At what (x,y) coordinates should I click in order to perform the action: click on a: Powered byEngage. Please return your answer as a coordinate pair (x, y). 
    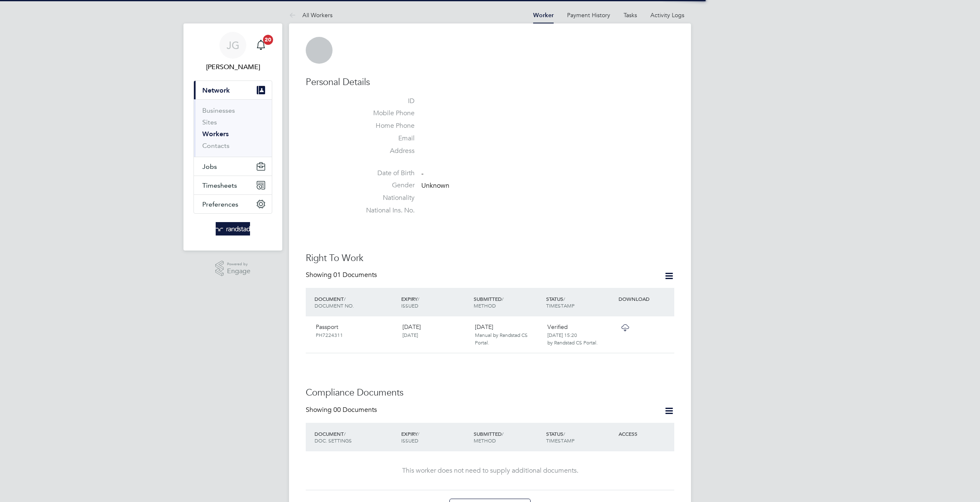
    Looking at the image, I should click on (233, 268).